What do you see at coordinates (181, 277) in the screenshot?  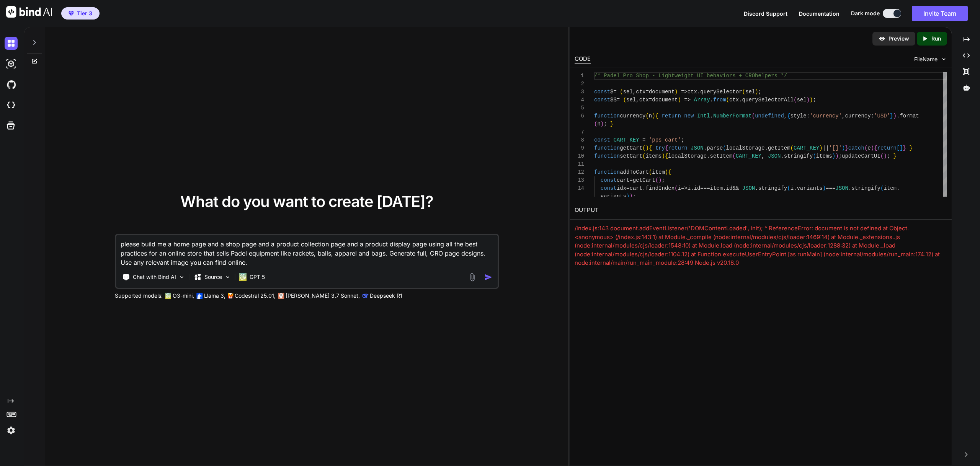 I see `img: Pick Tools` at bounding box center [181, 277].